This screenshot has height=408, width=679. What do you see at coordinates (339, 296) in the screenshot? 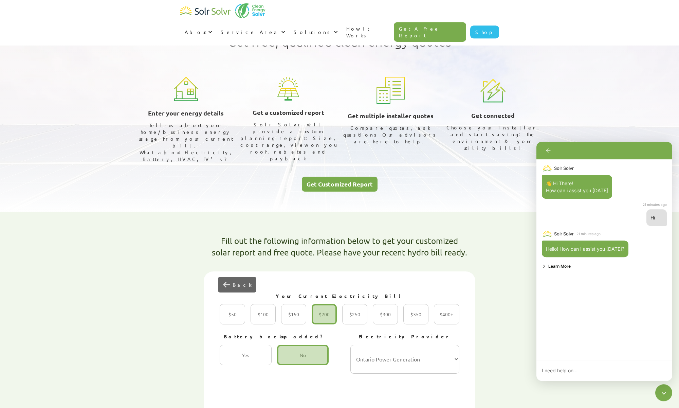
I see `h2: Your Current Electricity Bill` at bounding box center [339, 296].